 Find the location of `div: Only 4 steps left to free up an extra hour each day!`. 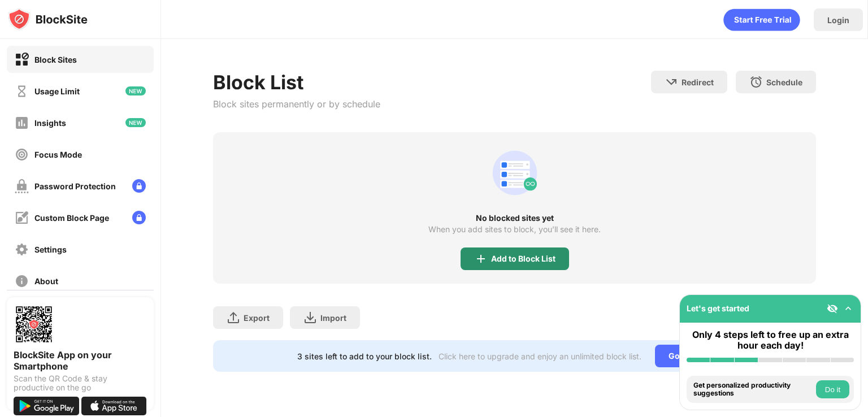

div: Only 4 steps left to free up an extra hour each day! is located at coordinates (770, 340).